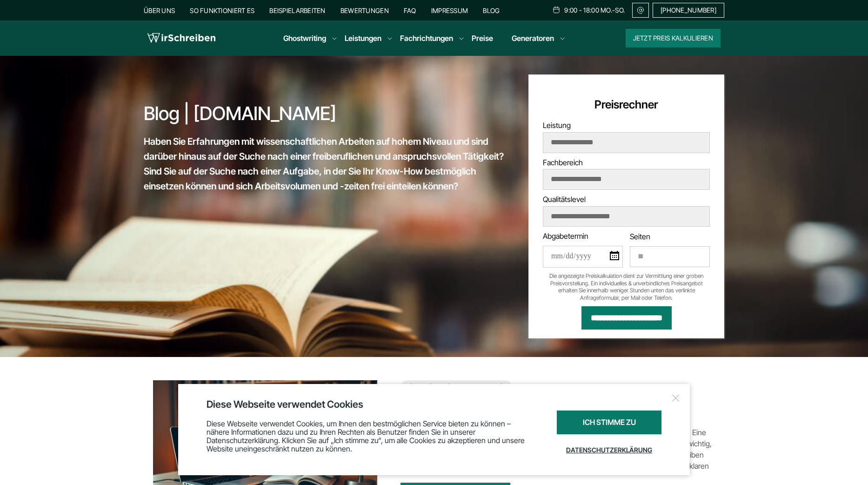 This screenshot has height=485, width=868. Describe the element at coordinates (222, 11) in the screenshot. I see `a: So funktioniert es` at that location.